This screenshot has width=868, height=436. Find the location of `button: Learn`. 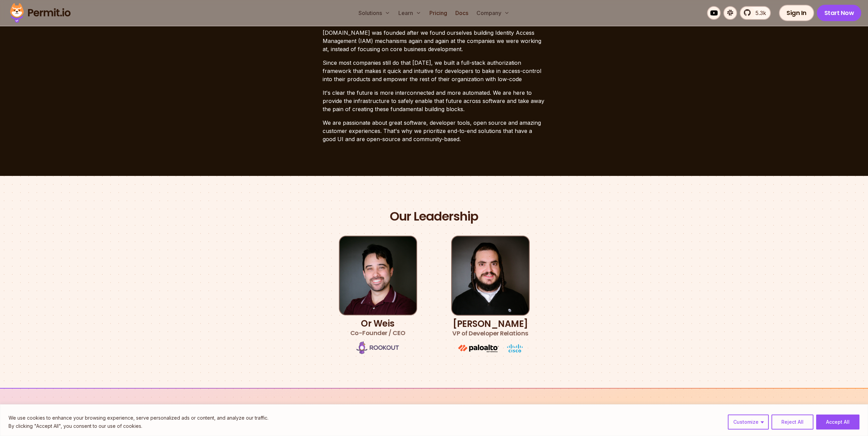

button: Learn is located at coordinates (409, 13).